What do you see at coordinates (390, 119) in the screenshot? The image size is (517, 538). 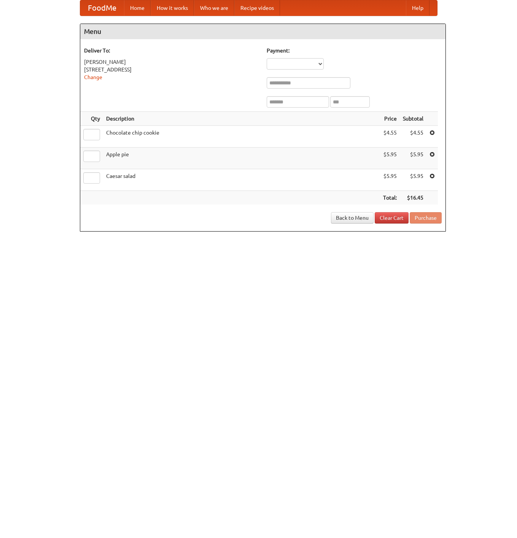 I see `th: Price` at bounding box center [390, 119].